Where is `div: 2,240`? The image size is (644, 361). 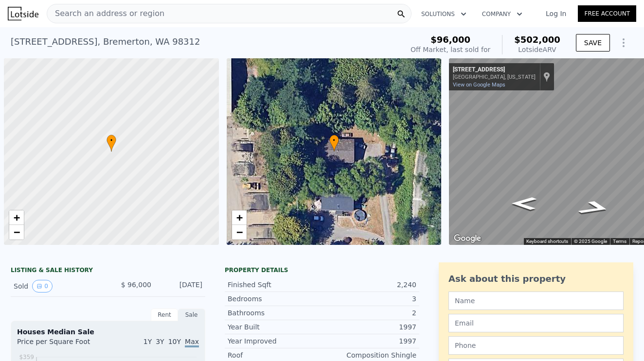 div: 2,240 is located at coordinates (369, 285).